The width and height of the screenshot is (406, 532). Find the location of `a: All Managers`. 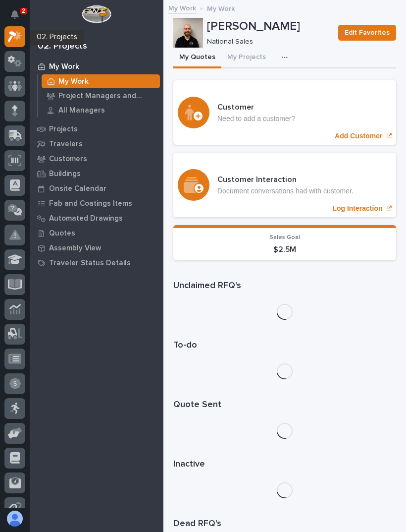

a: All Managers is located at coordinates (101, 110).